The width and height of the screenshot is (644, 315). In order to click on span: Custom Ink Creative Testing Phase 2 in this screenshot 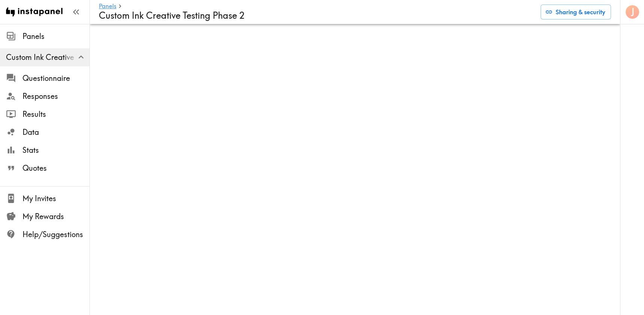, I will do `click(47, 57)`.